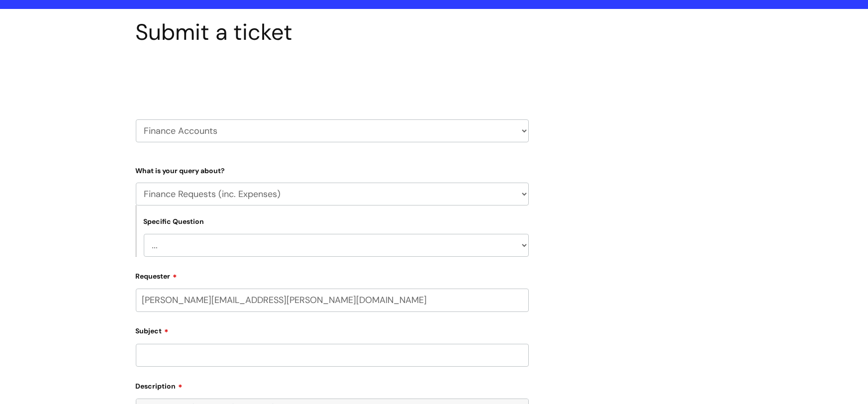 The image size is (868, 404). I want to click on label: What is your query about?, so click(332, 170).